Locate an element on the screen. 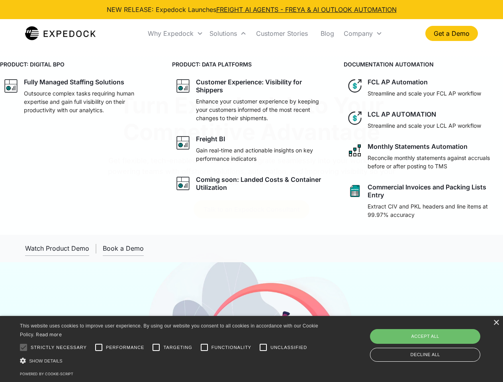  img: sheet icon is located at coordinates (355, 191).